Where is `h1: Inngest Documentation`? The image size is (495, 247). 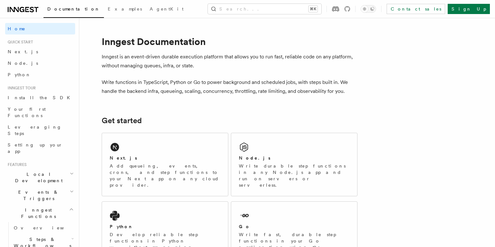
h1: Inngest Documentation is located at coordinates (229, 42).